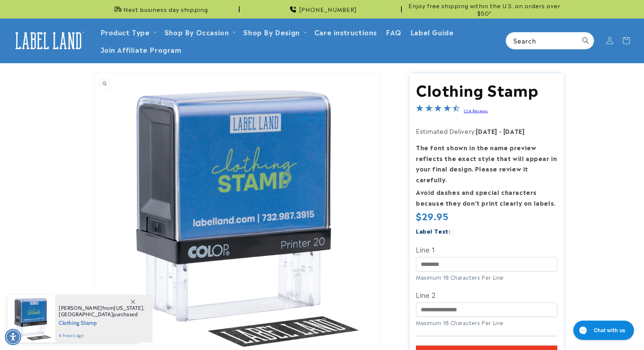  What do you see at coordinates (346, 32) in the screenshot?
I see `a: Care instructions` at bounding box center [346, 32].